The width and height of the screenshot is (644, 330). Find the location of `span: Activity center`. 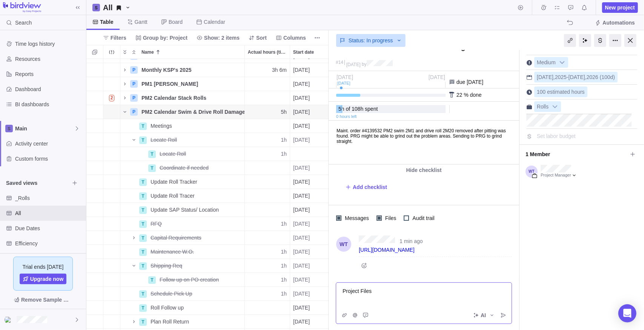

span: Activity center is located at coordinates (49, 143).